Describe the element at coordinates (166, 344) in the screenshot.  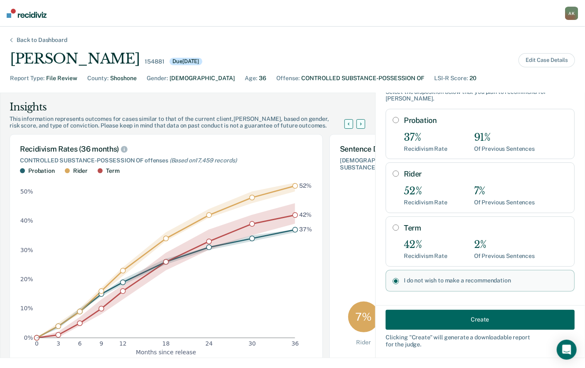
I see `text: 18` at that location.